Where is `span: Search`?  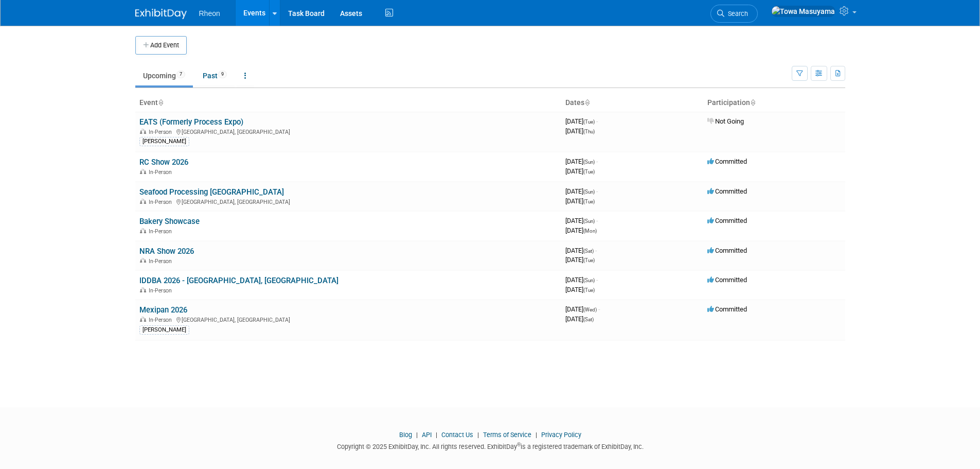 span: Search is located at coordinates (736, 13).